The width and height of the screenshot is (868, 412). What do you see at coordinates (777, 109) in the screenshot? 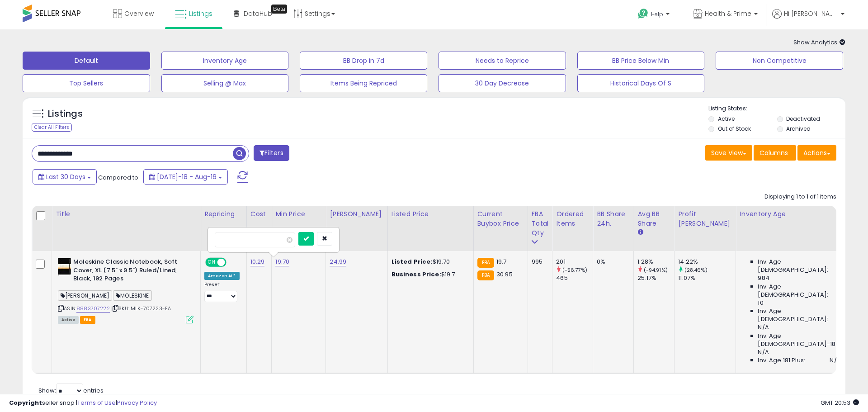
I see `p: Listing States:` at bounding box center [777, 109].